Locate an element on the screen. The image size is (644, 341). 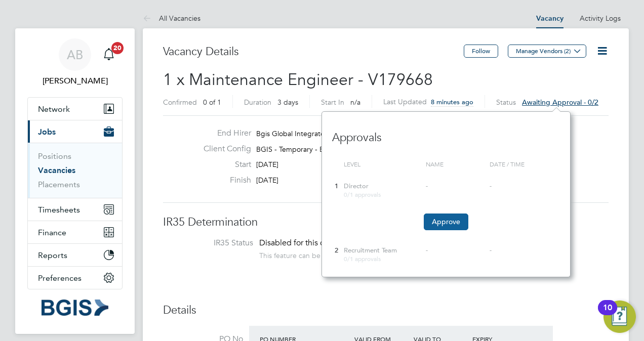
nav: Main navigation is located at coordinates (75, 181).